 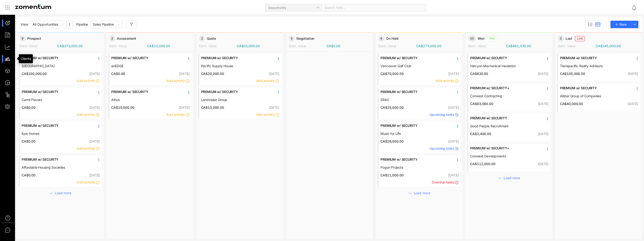 What do you see at coordinates (145, 66) in the screenshot?
I see `span: anEDGE` at bounding box center [145, 66].